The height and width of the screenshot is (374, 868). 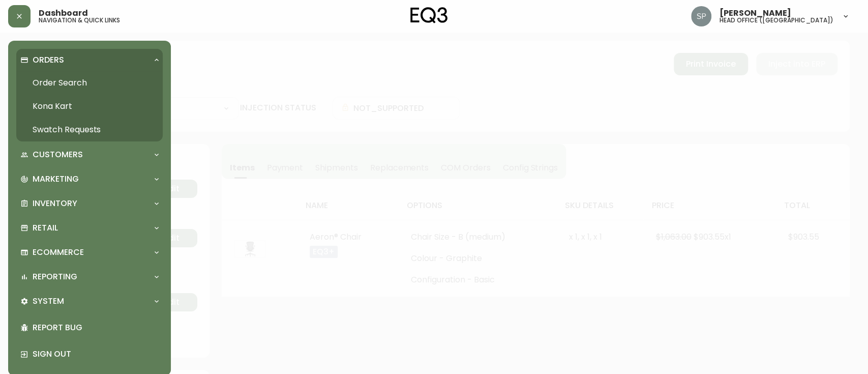 What do you see at coordinates (702, 16) in the screenshot?
I see `img: 0cb179e7bf3690758a1aaa5f0aafa0b4` at bounding box center [702, 16].